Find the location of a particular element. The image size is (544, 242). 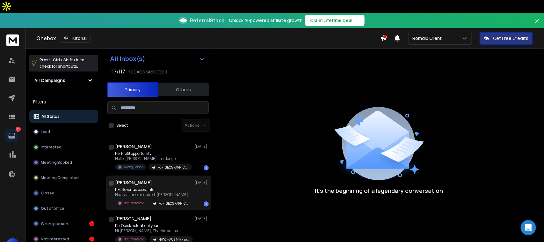

span: 117 / 117 is located at coordinates (118, 71).